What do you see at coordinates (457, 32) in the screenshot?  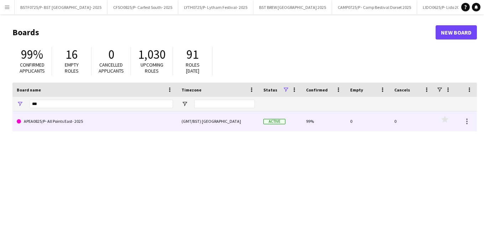 I see `a: New Board` at bounding box center [457, 32].